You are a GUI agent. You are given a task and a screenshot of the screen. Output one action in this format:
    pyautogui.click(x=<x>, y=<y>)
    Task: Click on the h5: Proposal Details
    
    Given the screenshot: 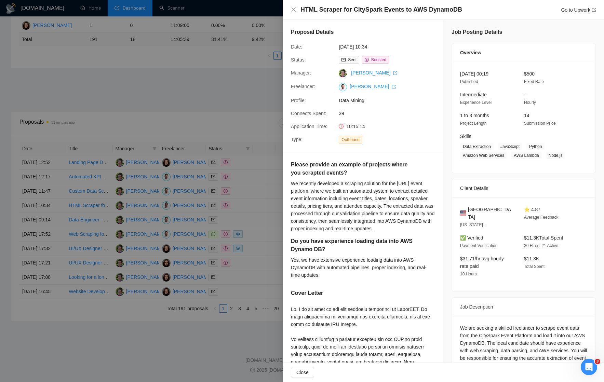 What is the action you would take?
    pyautogui.click(x=312, y=32)
    